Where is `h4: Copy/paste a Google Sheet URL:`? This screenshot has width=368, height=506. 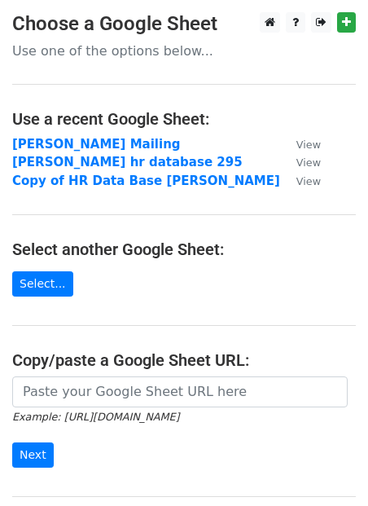
h4: Copy/paste a Google Sheet URL: is located at coordinates (184, 360).